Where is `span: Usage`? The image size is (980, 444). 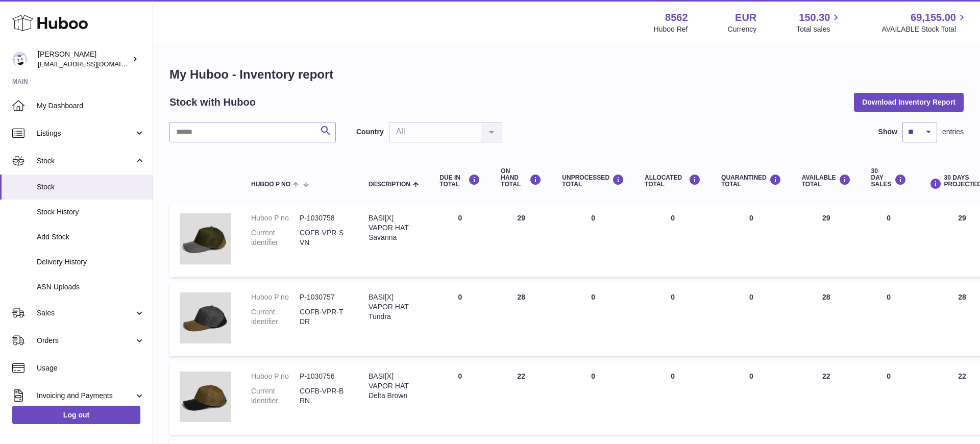
span: Usage is located at coordinates (91, 368).